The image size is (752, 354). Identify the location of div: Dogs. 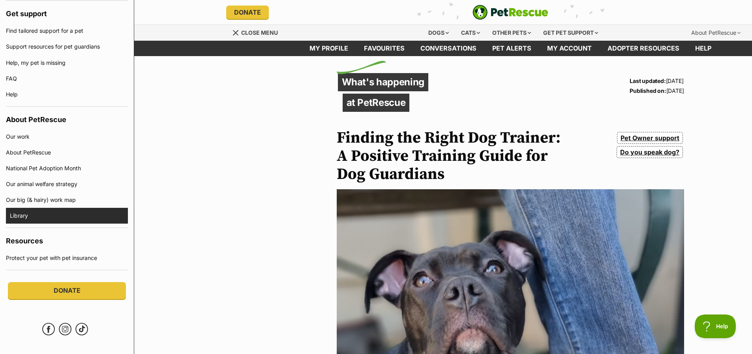
(438, 33).